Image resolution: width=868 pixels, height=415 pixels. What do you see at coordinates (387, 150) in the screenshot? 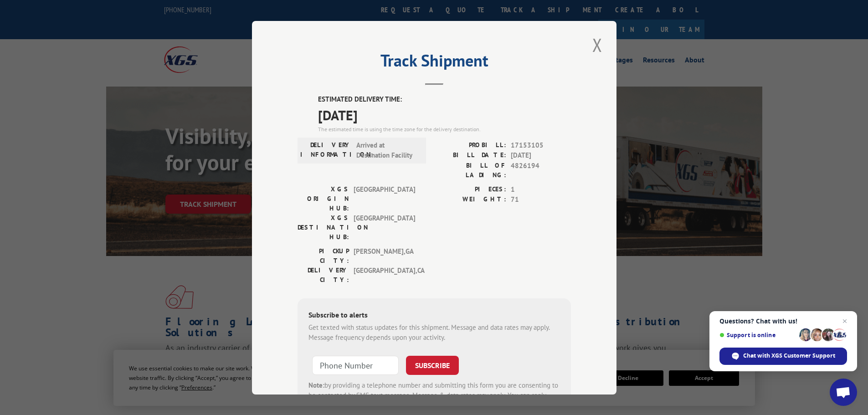
I see `span: Arrived at Destination Facility` at bounding box center [387, 150].